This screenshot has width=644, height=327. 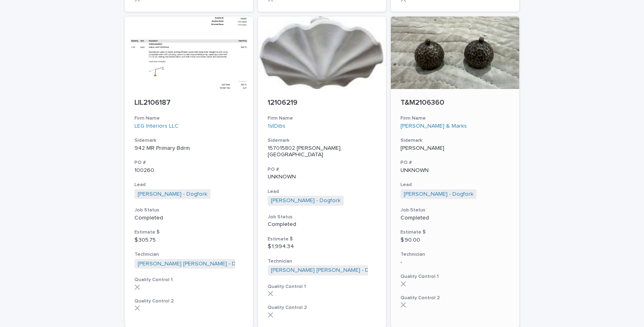 What do you see at coordinates (276, 126) in the screenshot?
I see `a: 1stDibs` at bounding box center [276, 126].